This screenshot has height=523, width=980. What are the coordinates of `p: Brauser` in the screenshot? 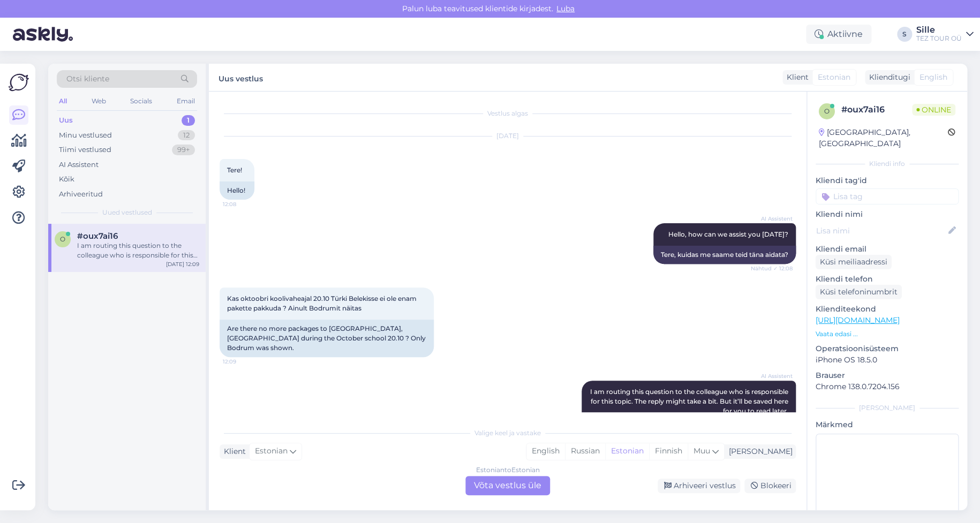 It's located at (887, 375).